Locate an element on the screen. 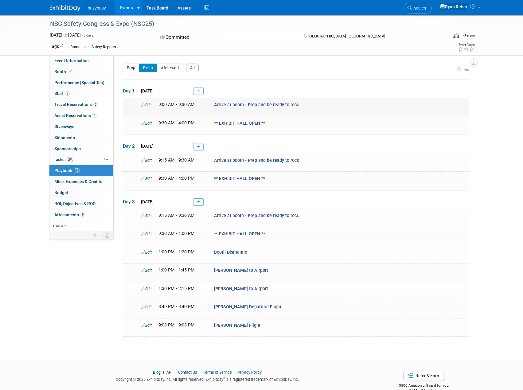  a: Asset Reservations1 is located at coordinates (81, 115).